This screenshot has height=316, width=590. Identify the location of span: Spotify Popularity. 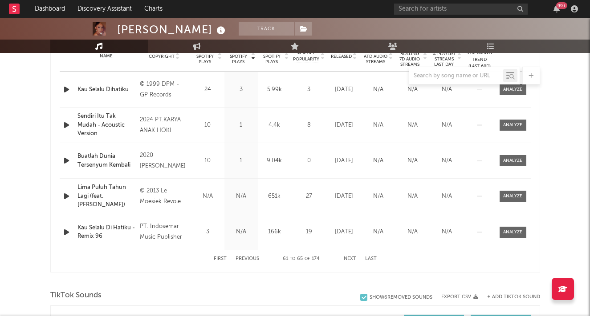
(306, 56).